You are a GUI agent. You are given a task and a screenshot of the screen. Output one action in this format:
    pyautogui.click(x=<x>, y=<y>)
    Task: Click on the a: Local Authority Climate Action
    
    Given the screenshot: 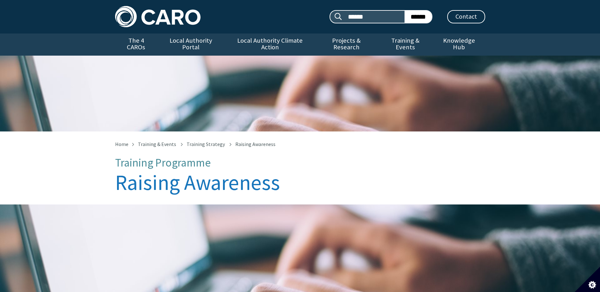 What is the action you would take?
    pyautogui.click(x=270, y=45)
    